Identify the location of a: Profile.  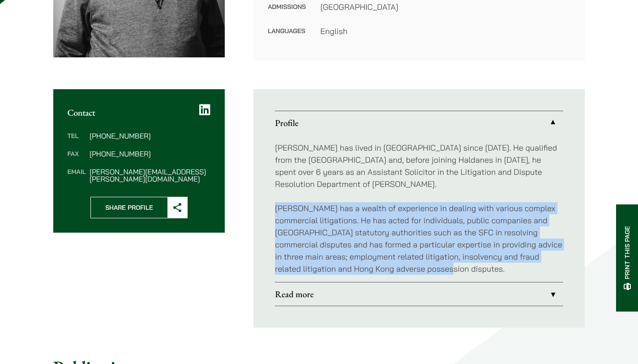
(419, 123).